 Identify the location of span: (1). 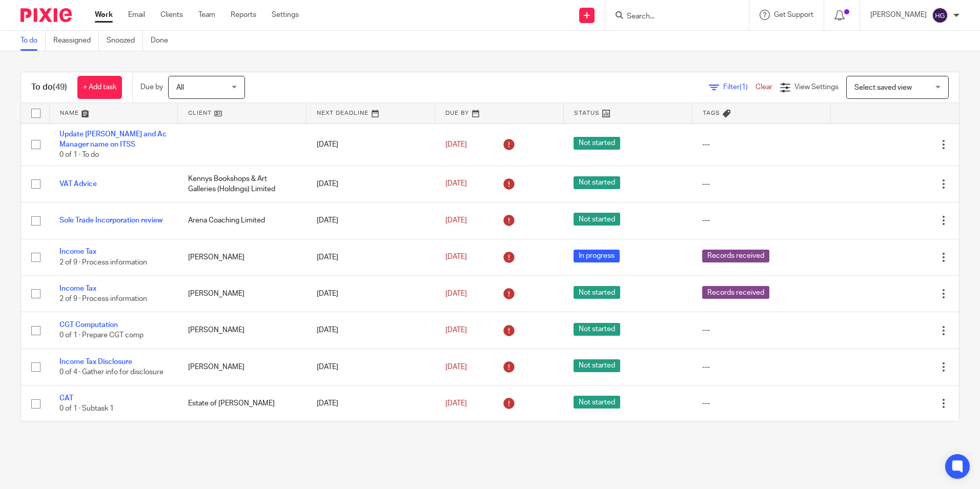
(743, 87).